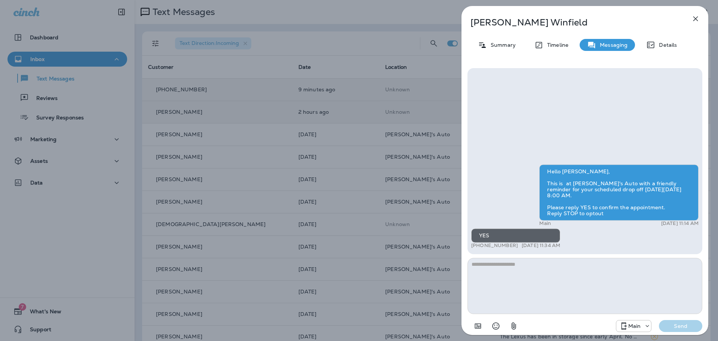  Describe the element at coordinates (515, 235) in the screenshot. I see `div: YES` at that location.